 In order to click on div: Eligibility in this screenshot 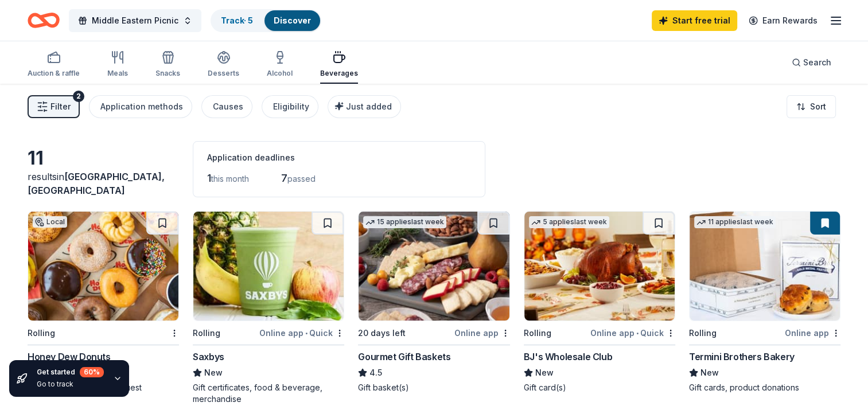, I will do `click(291, 107)`.